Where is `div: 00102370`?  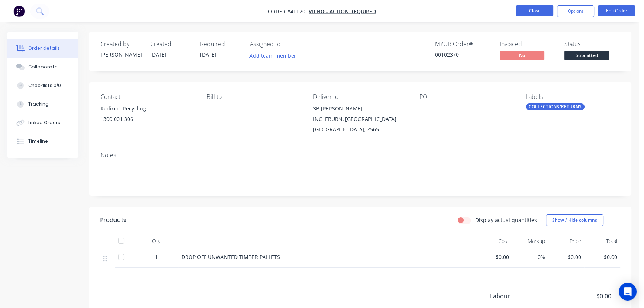 div: 00102370 is located at coordinates (463, 55).